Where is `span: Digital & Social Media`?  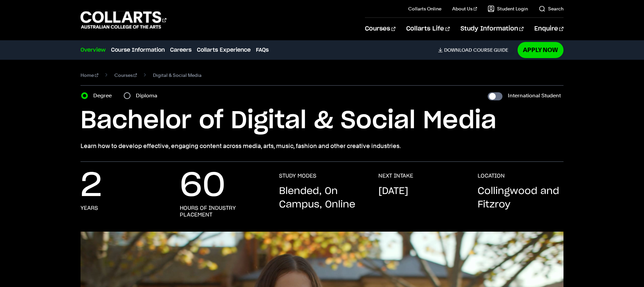 span: Digital & Social Media is located at coordinates (177, 75).